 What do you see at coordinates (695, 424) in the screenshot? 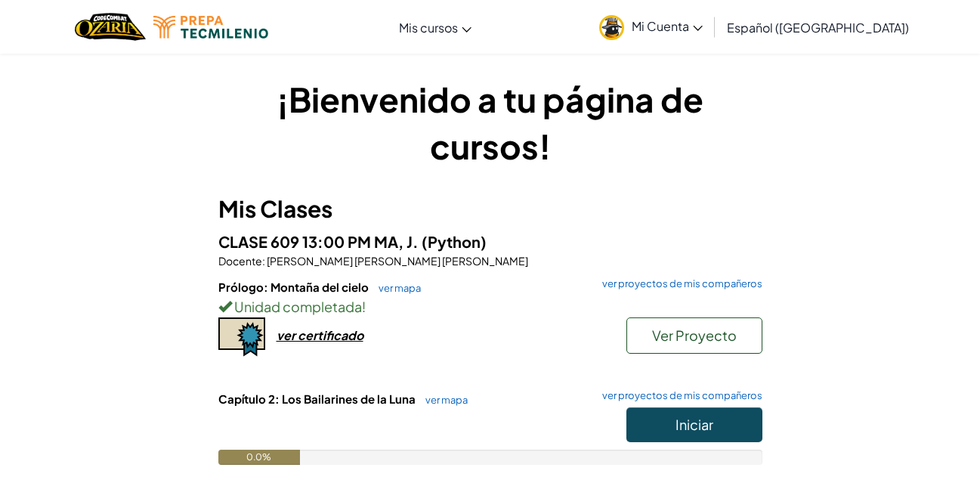
I see `span: Iniciar` at bounding box center [695, 424].